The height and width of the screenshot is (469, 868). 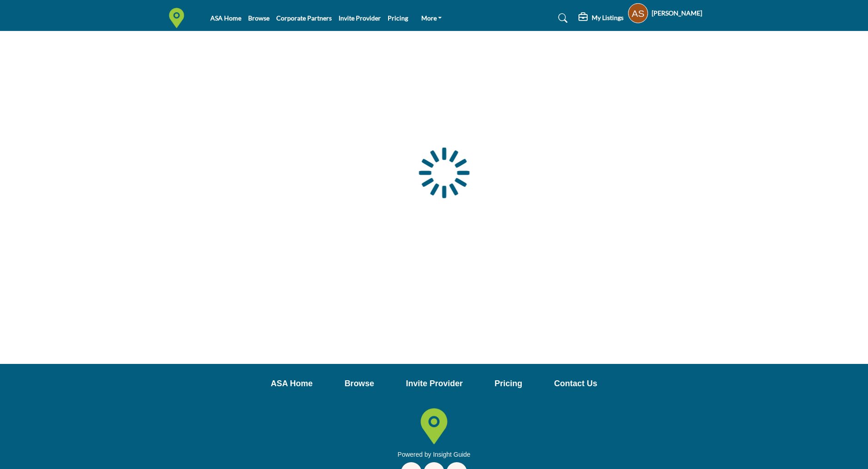 I want to click on div: My Listings, so click(x=601, y=18).